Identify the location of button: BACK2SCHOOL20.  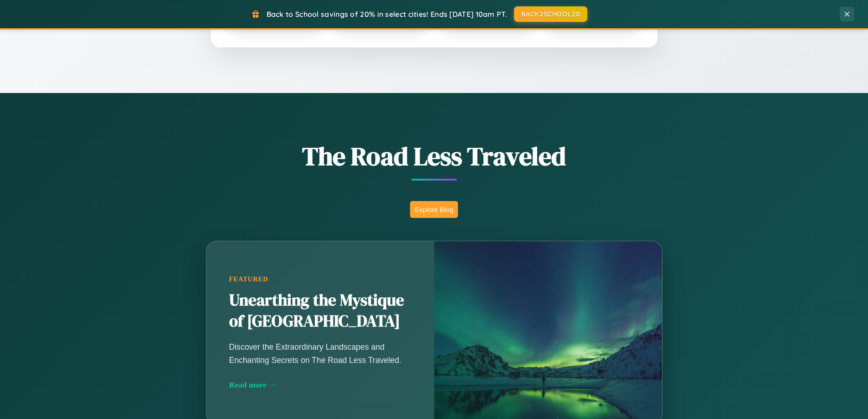
(550, 14).